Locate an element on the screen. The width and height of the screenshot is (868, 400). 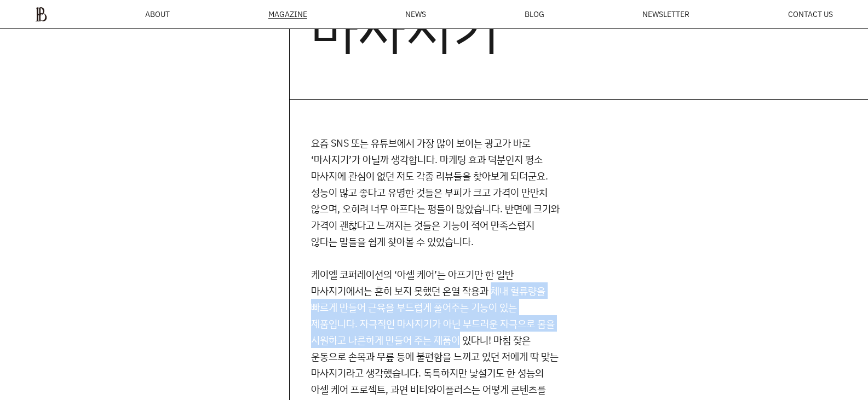
a: NEWSLETTER is located at coordinates (666, 14).